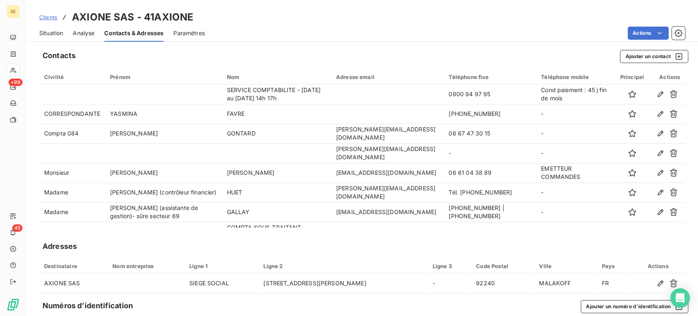 Image resolution: width=698 pixels, height=316 pixels. What do you see at coordinates (632, 77) in the screenshot?
I see `div: Principal` at bounding box center [632, 77].